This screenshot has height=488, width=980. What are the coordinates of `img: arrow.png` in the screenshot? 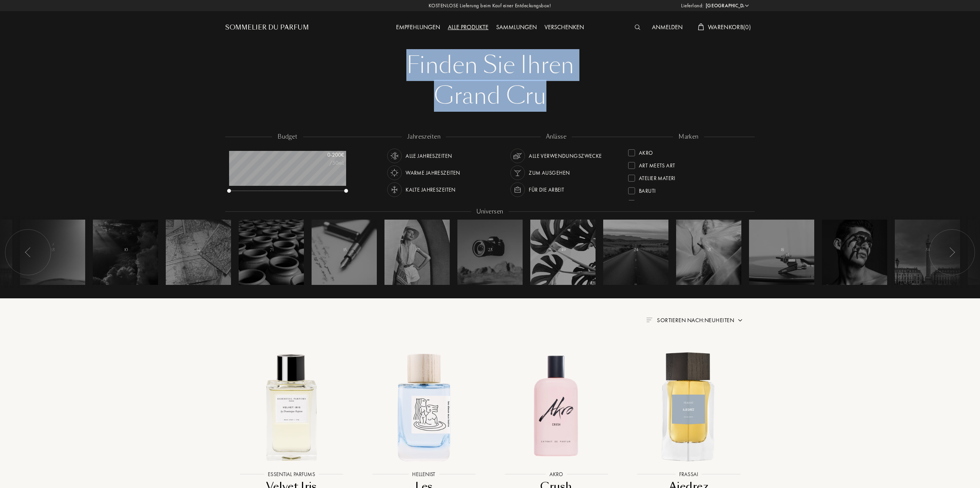 It's located at (740, 320).